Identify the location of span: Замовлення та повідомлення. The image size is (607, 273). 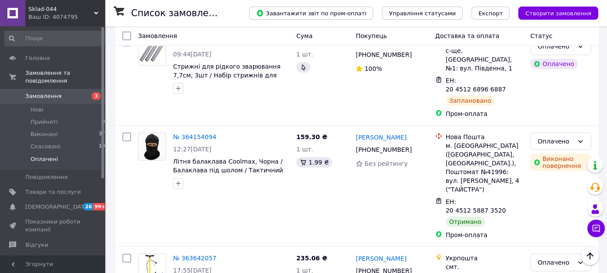
(65, 77).